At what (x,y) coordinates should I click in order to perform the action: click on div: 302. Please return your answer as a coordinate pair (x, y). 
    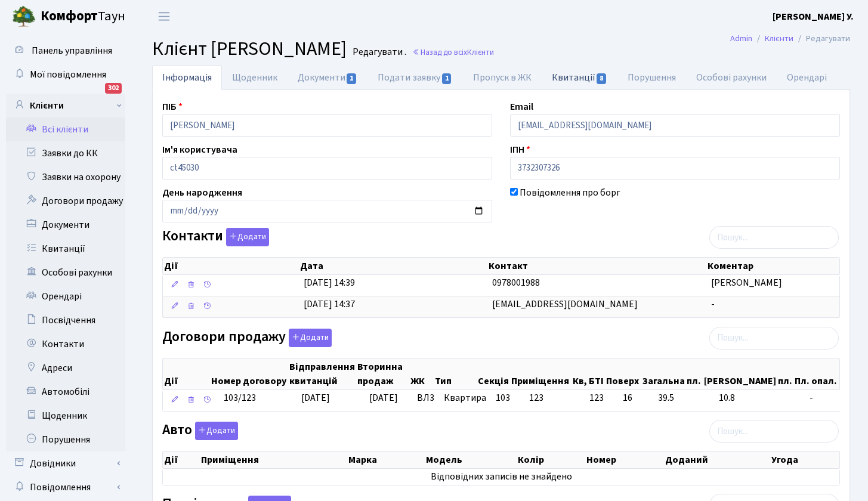
    Looking at the image, I should click on (114, 88).